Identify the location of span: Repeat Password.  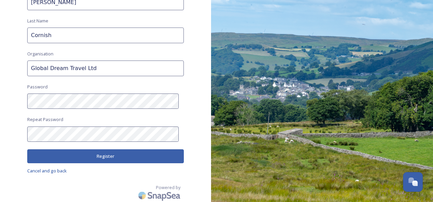
(45, 119).